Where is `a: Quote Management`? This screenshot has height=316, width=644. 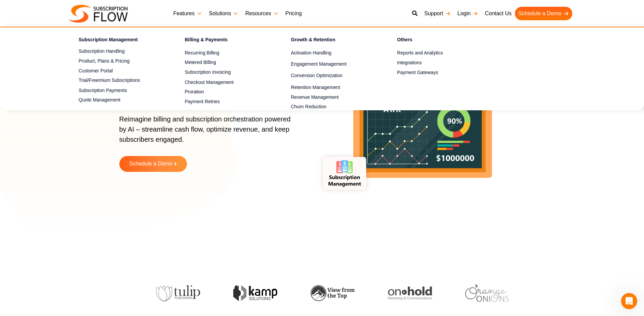 a: Quote Management is located at coordinates (120, 100).